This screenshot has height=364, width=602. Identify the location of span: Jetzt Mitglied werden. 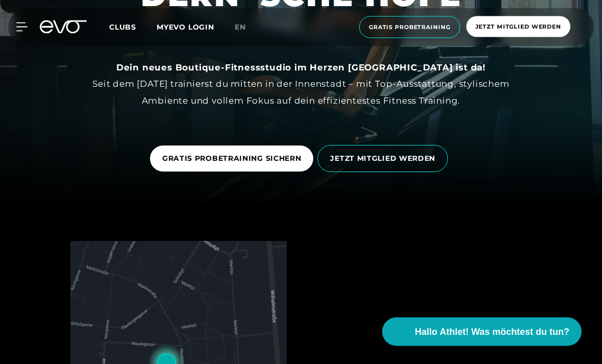
(519, 27).